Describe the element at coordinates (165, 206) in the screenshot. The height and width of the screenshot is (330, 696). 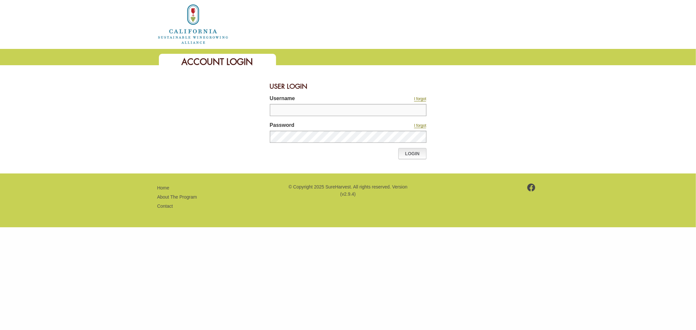
I see `a: Contact` at that location.